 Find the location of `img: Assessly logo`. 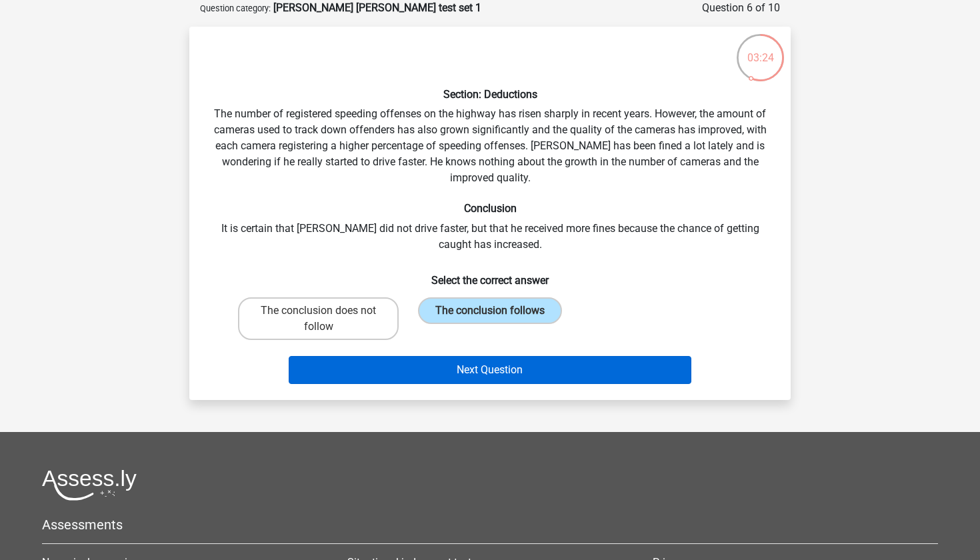

img: Assessly logo is located at coordinates (89, 485).